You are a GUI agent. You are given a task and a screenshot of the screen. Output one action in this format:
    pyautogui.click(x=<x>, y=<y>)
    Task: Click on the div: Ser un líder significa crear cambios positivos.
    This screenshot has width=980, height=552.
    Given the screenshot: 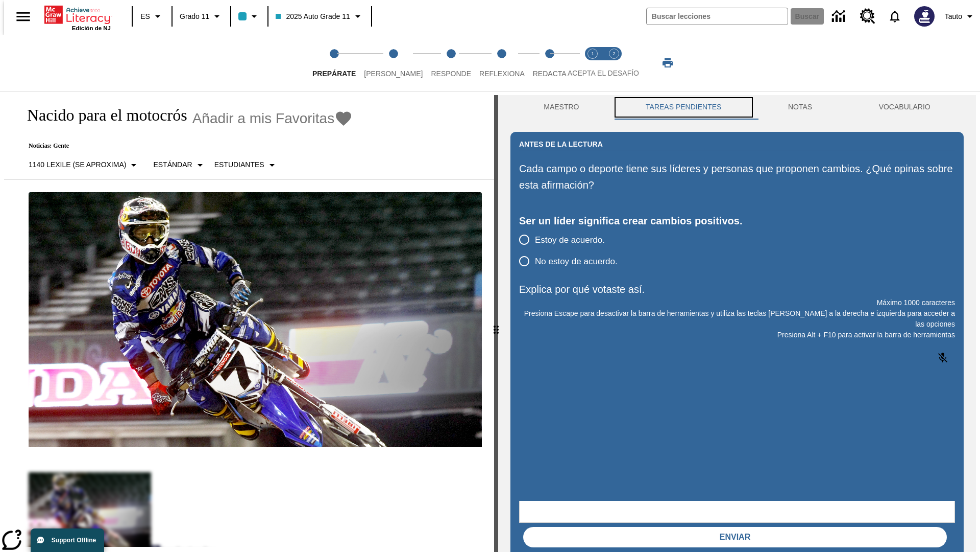 What is the action you would take?
    pyautogui.click(x=738, y=221)
    